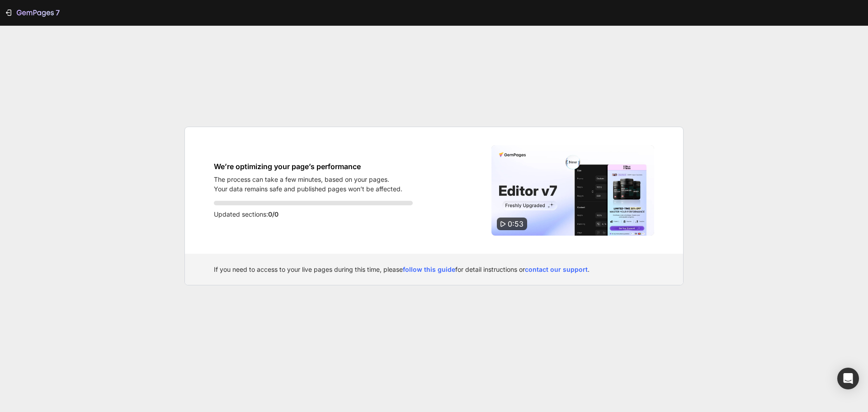 The width and height of the screenshot is (868, 412). Describe the element at coordinates (556, 269) in the screenshot. I see `a: contact our support` at that location.